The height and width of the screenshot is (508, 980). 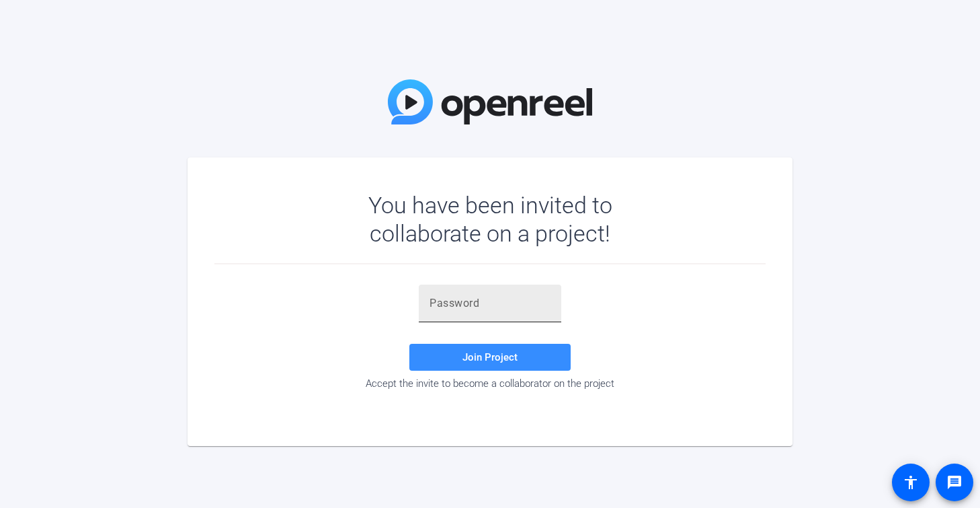 I want to click on mat-icon: message, so click(x=954, y=482).